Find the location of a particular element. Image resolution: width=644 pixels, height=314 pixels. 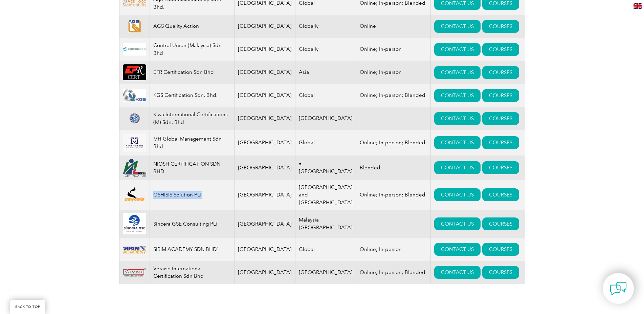

img: 7f98aa8e-08a0-ee11-be37-00224898ad00-logo.jpg is located at coordinates (134, 95).